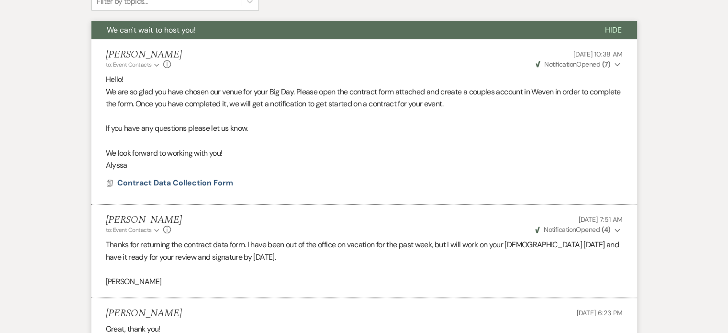 The image size is (728, 333). I want to click on p: We look forward to working with you!, so click(364, 153).